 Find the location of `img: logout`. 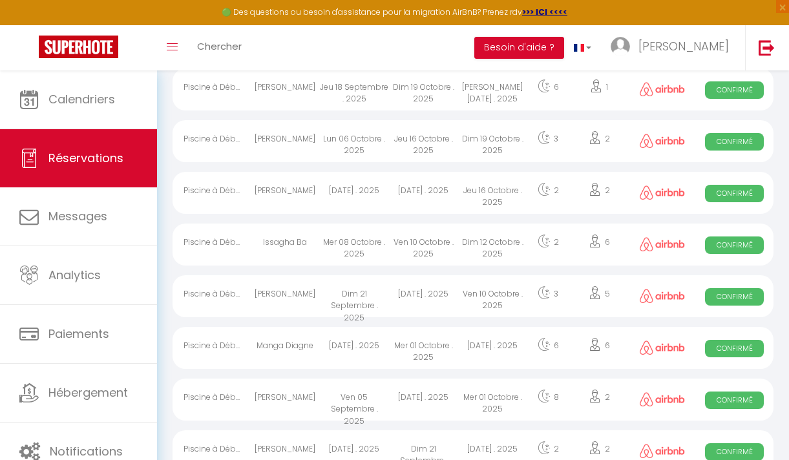

img: logout is located at coordinates (766, 47).